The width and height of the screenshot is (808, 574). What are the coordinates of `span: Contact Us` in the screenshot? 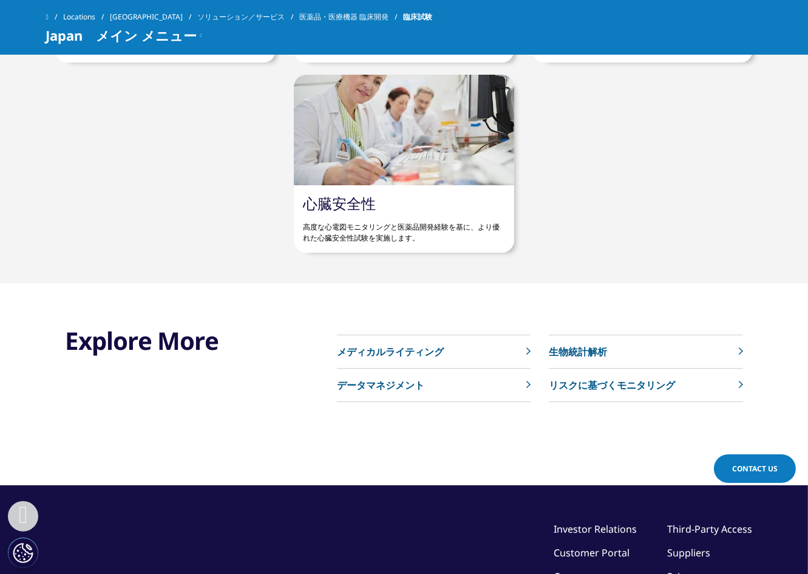 It's located at (755, 468).